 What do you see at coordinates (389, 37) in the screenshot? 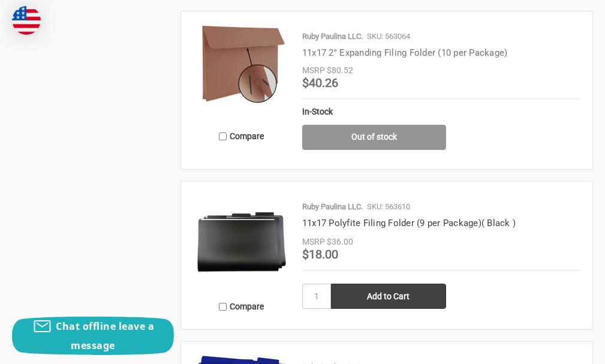
I see `p: SKU: 563064` at bounding box center [389, 37].